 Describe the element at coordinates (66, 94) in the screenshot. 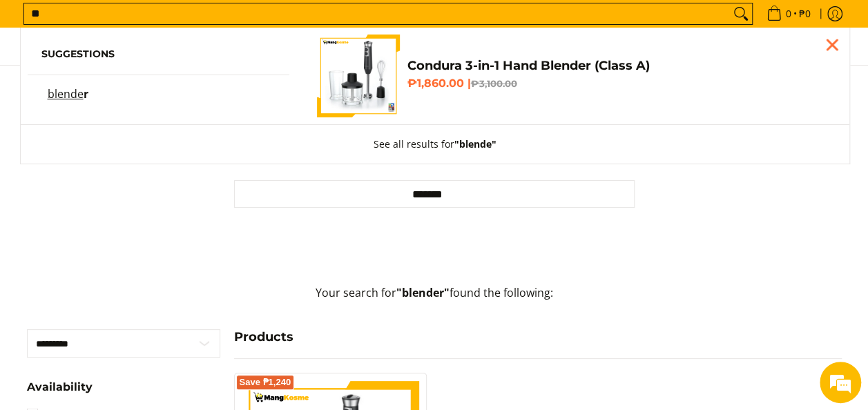

I see `mark: blende` at that location.